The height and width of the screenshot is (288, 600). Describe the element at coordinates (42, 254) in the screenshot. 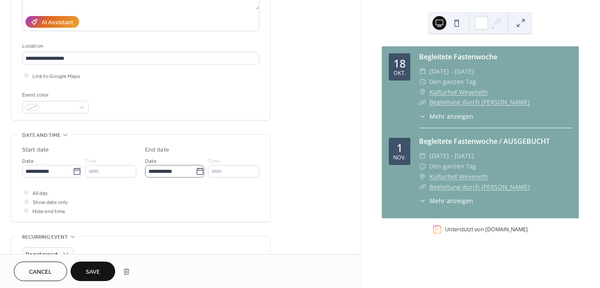

I see `span: Do not repeat` at that location.